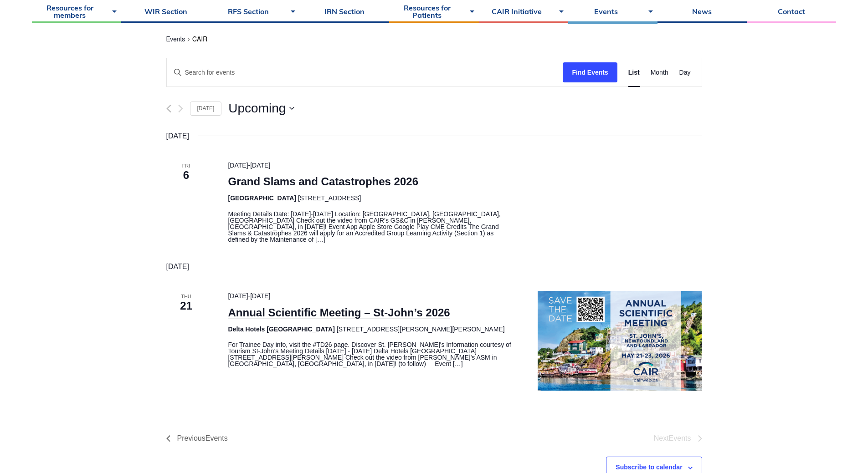 This screenshot has width=868, height=473. Describe the element at coordinates (365, 73) in the screenshot. I see `input: Enter Keyword. Search for events by Keyword.` at that location.